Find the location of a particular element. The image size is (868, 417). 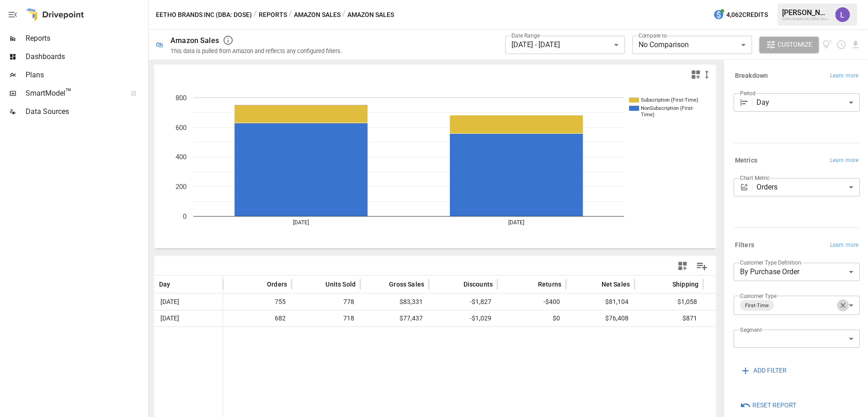

span: Customize is located at coordinates (795, 44).